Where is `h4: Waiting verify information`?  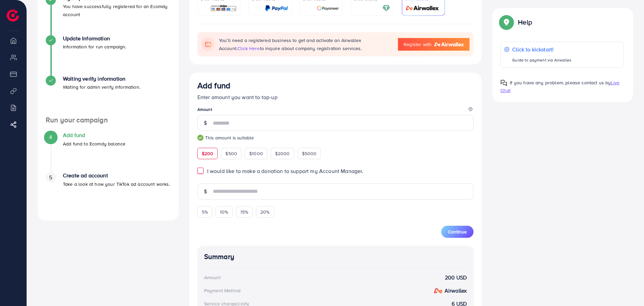 h4: Waiting verify information is located at coordinates (102, 79).